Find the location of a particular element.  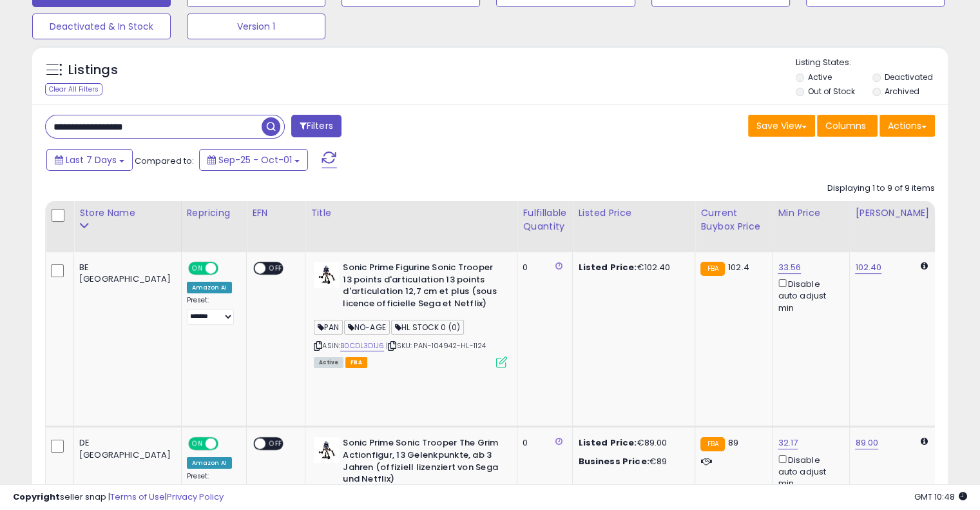

span: HL STOCK 0 (0) is located at coordinates (427, 327).